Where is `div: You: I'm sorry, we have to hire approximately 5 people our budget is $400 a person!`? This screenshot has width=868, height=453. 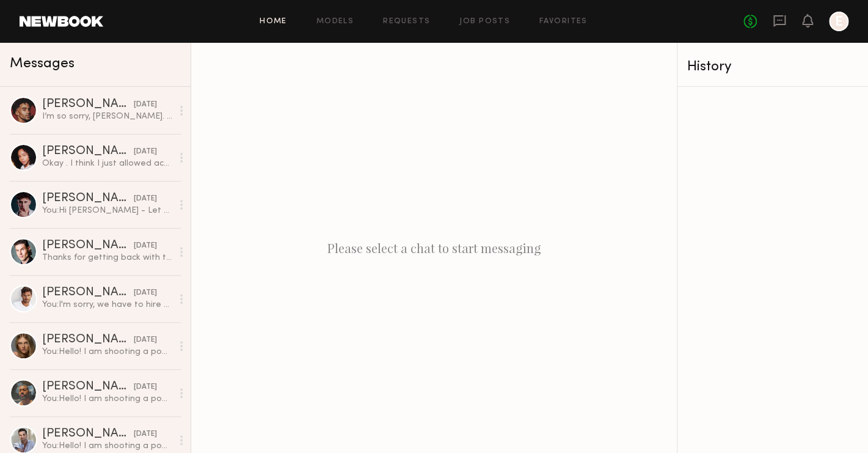 div: You: I'm sorry, we have to hire approximately 5 people our budget is $400 a person! is located at coordinates (107, 305).